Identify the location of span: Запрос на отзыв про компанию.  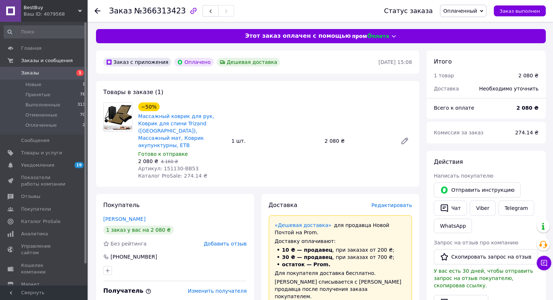
(476, 243).